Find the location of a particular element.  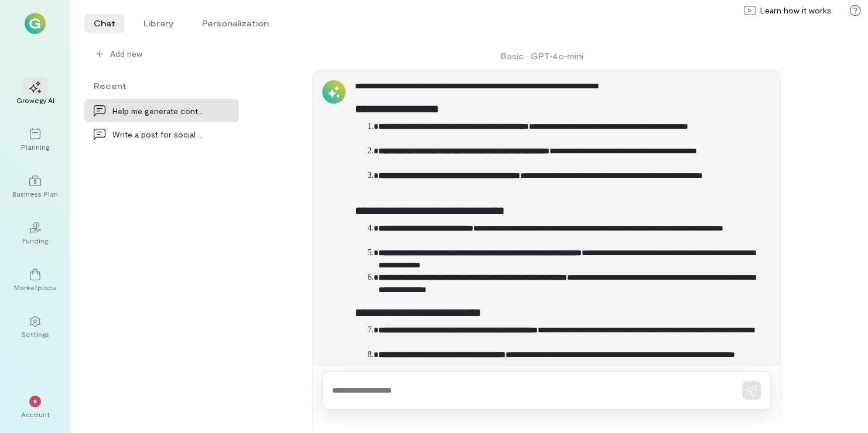

a: Planning is located at coordinates (35, 140).